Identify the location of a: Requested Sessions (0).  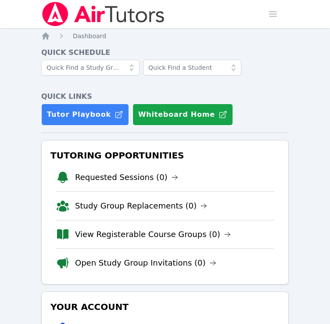
(126, 177).